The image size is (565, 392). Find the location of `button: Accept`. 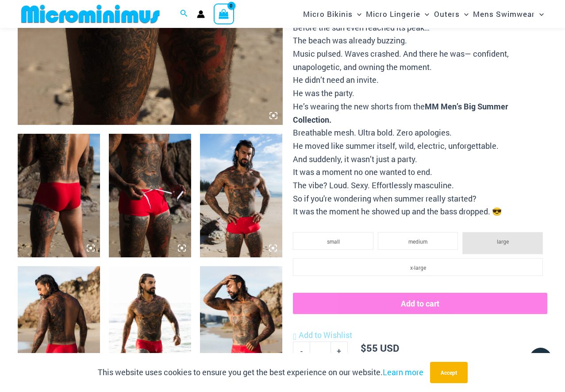

button: Accept is located at coordinates (448, 372).